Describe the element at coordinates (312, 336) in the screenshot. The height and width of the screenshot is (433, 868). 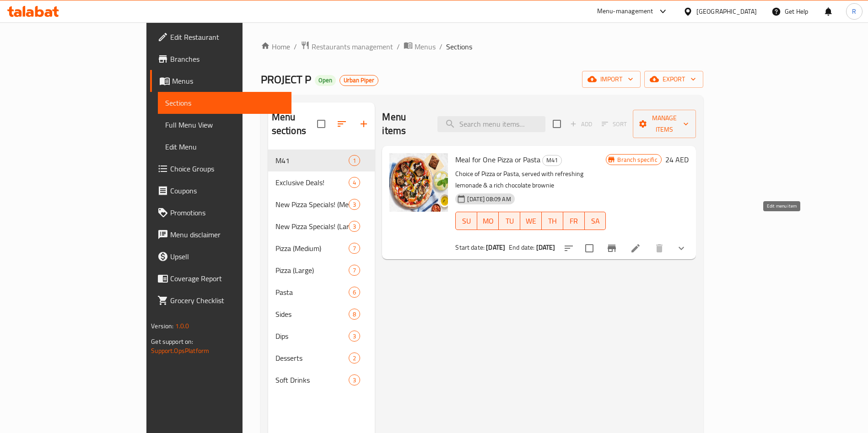
I see `span: Dips` at that location.